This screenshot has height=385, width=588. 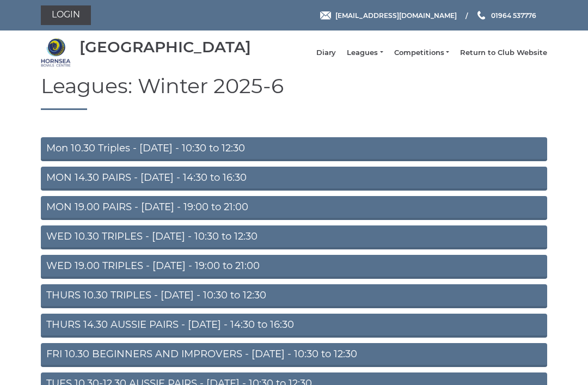 What do you see at coordinates (56, 52) in the screenshot?
I see `img: Hornsea Bowls Centre` at bounding box center [56, 52].